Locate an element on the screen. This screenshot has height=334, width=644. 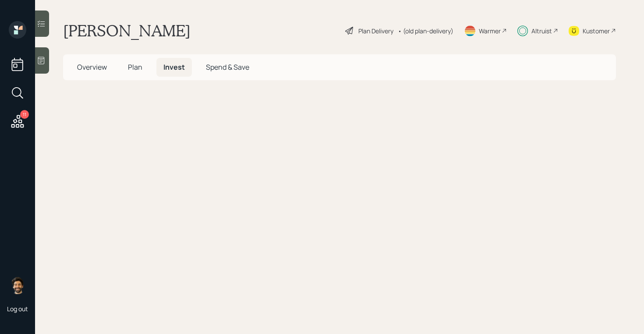
div: 11 is located at coordinates (24, 114).